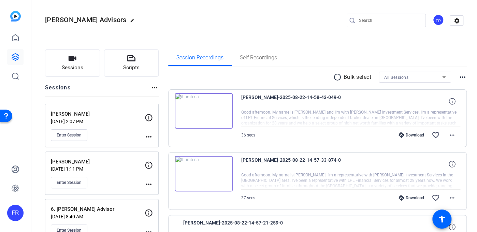 The image size is (477, 232). What do you see at coordinates (439, 20) in the screenshot?
I see `ngx-avatar: Financial Resources` at bounding box center [439, 20].